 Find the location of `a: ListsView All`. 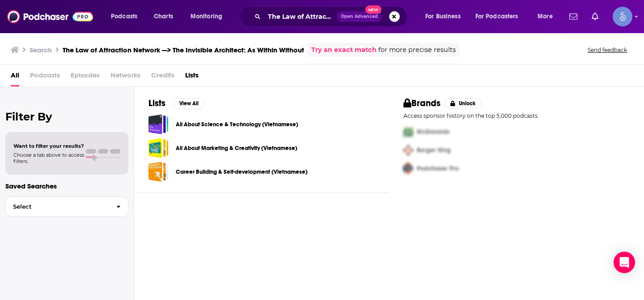

a: ListsView All is located at coordinates (176, 103).